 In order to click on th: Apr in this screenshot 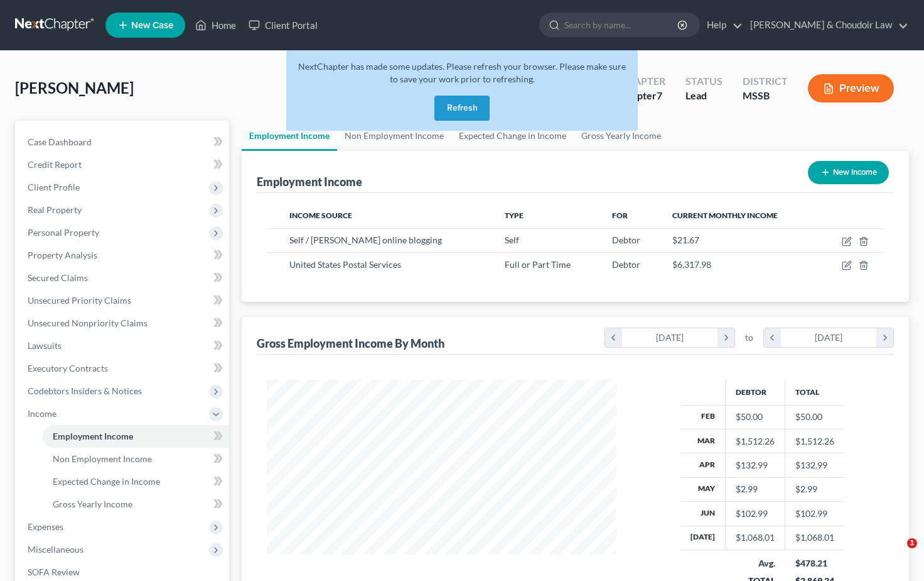, I will do `click(704, 465)`.